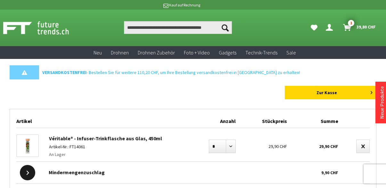 The image size is (386, 188). Describe the element at coordinates (123, 147) in the screenshot. I see `p: Artikel-Nr.: FT14061` at that location.